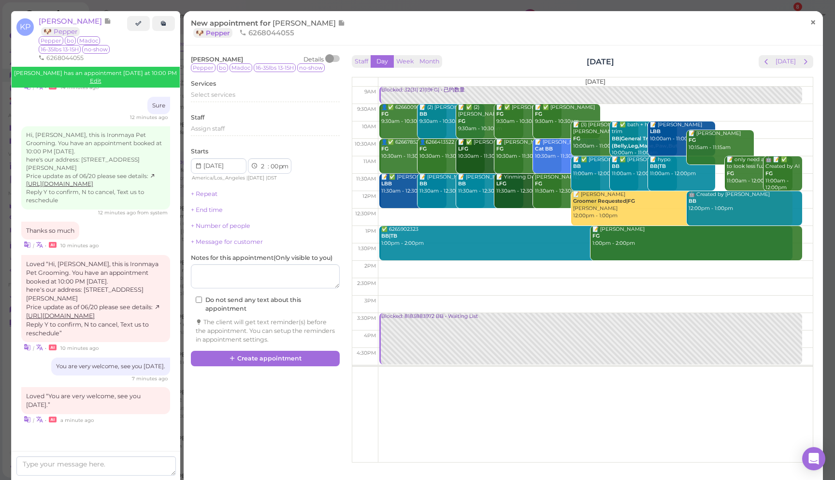 Image resolution: width=835 pixels, height=480 pixels. What do you see at coordinates (644, 139) in the screenshot?
I see `div: 📝 ✅ bath + hind legs trim 10:00am - 11:00am` at bounding box center [644, 139].